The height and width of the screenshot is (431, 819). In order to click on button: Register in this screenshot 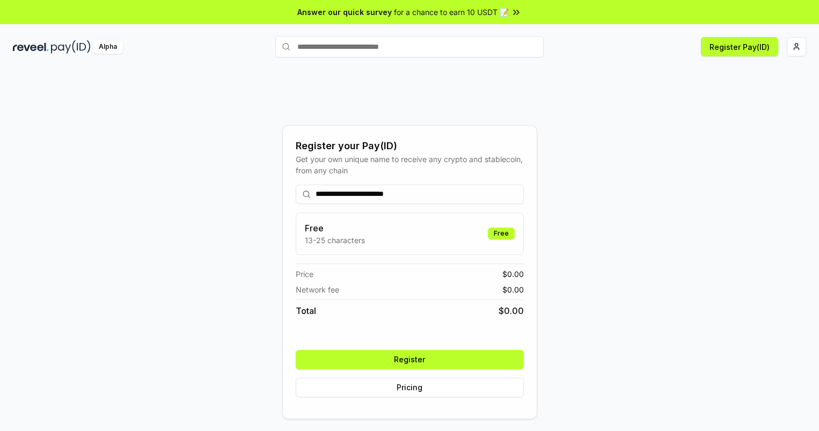, I will do `click(409, 359)`.